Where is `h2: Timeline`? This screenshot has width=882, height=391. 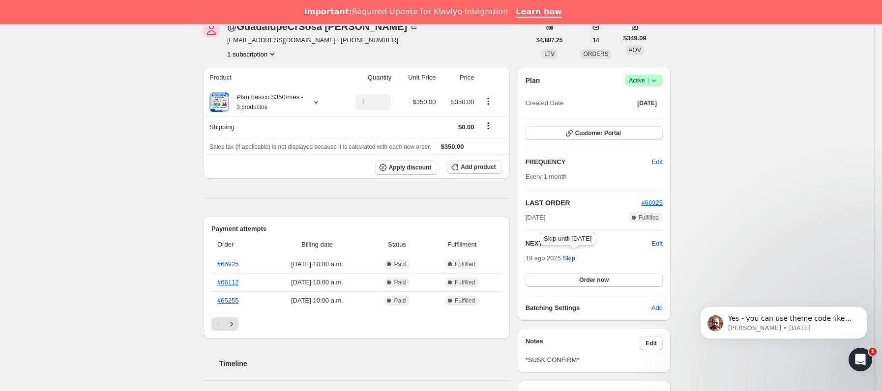
h2: Timeline is located at coordinates (364, 364).